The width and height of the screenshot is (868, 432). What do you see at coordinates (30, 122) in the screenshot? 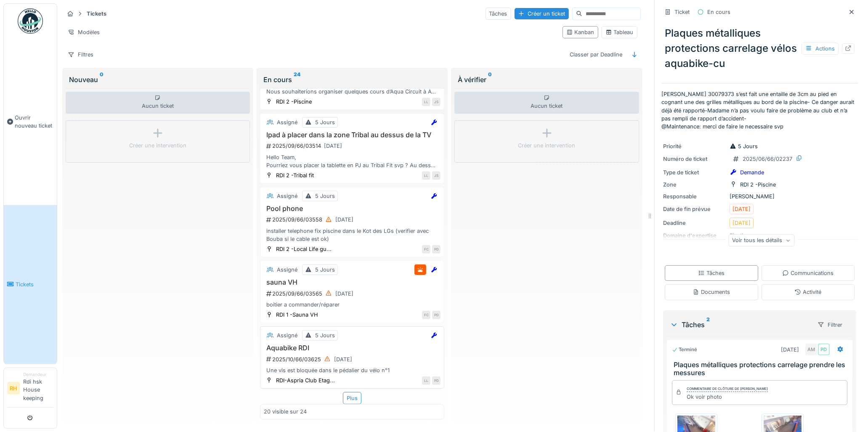
I see `a: Ouvrir nouveau ticket` at bounding box center [30, 122].